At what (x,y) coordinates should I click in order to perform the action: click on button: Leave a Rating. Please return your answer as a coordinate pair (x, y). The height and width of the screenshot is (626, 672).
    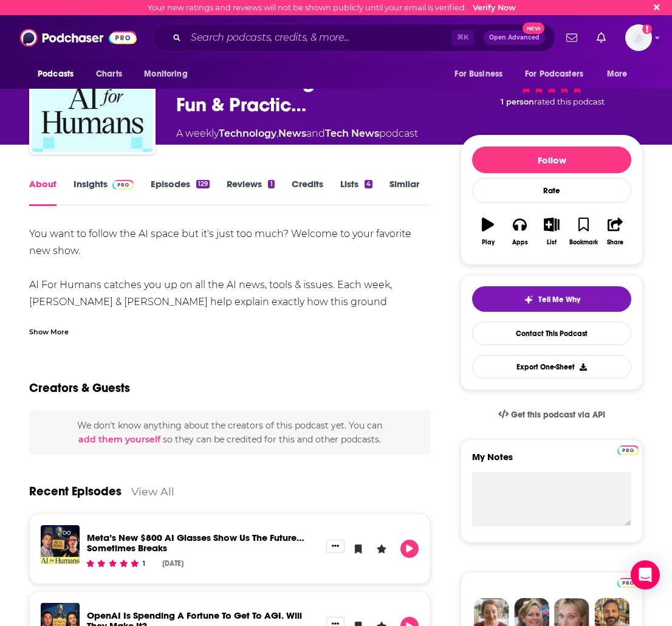
    Looking at the image, I should click on (382, 549).